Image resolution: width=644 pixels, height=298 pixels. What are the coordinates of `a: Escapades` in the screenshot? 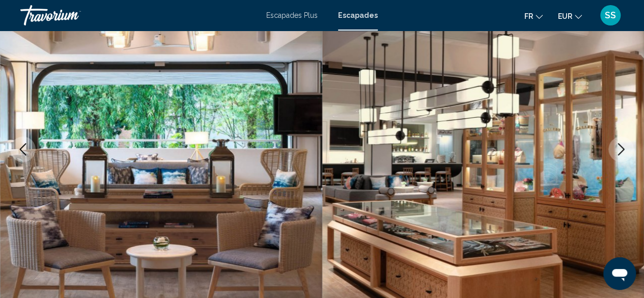 It's located at (358, 15).